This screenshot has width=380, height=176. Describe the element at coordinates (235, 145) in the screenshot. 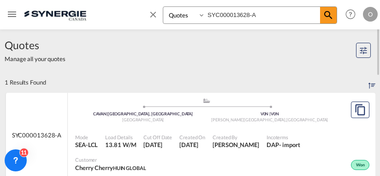

I see `span: Pablo Gomez Saldarriaga` at that location.